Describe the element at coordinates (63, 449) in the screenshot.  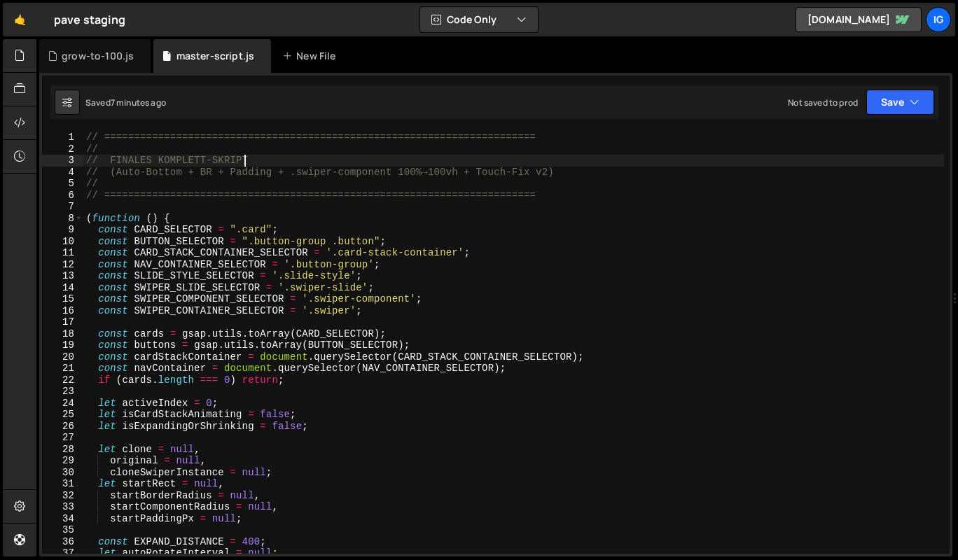
I see `div: 28` at that location.